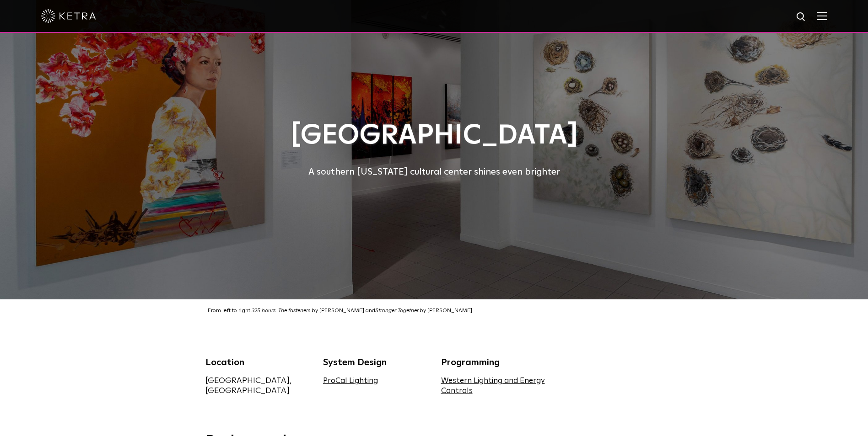 This screenshot has width=868, height=436. Describe the element at coordinates (493, 362) in the screenshot. I see `div: Programming` at that location.